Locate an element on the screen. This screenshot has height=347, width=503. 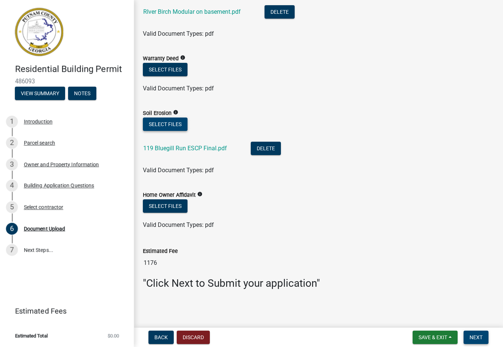
button: Back is located at coordinates (161, 337).